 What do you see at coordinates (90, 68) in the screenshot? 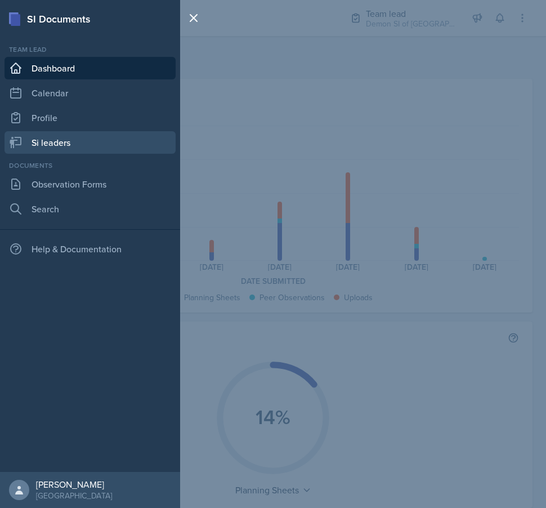
I see `a: Dashboard` at bounding box center [90, 68].